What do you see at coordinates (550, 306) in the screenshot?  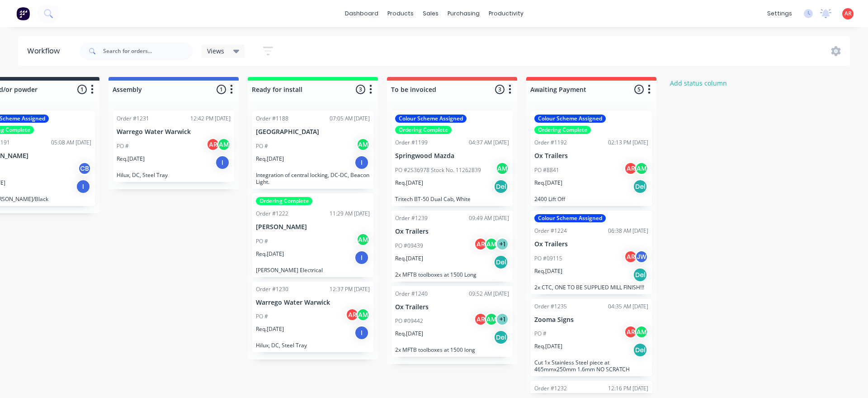 I see `div: Order #1235` at bounding box center [550, 306].